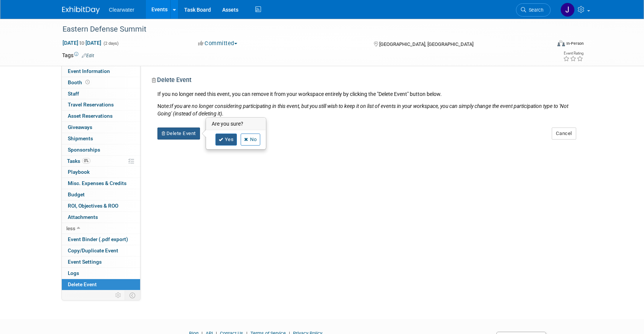 Image resolution: width=644 pixels, height=334 pixels. What do you see at coordinates (97, 183) in the screenshot?
I see `span: Misc. Expenses & Credits` at bounding box center [97, 183].